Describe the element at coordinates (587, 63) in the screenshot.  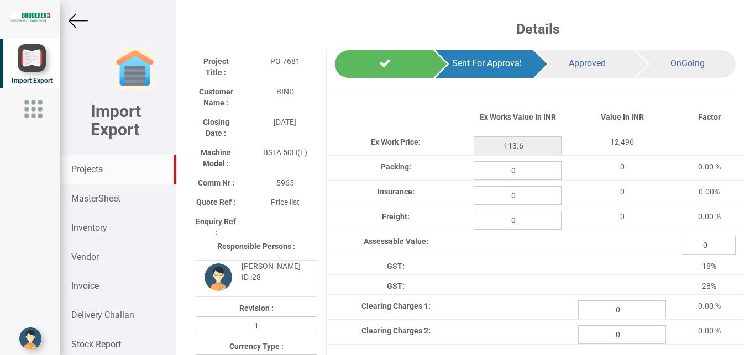
I see `span: Approved` at that location.